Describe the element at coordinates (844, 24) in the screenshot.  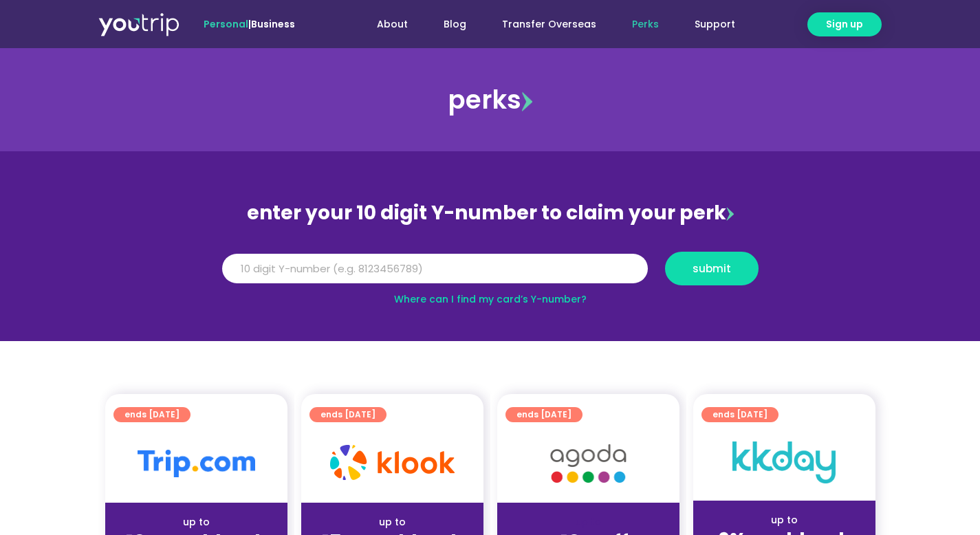
I see `a: Sign up` at that location.